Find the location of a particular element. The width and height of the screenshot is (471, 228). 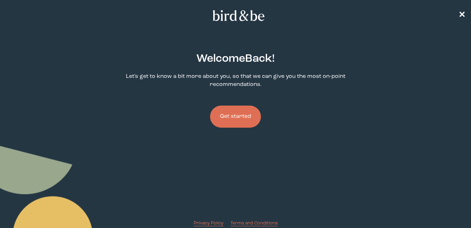

h2: Welcome Back ! is located at coordinates (235, 59).